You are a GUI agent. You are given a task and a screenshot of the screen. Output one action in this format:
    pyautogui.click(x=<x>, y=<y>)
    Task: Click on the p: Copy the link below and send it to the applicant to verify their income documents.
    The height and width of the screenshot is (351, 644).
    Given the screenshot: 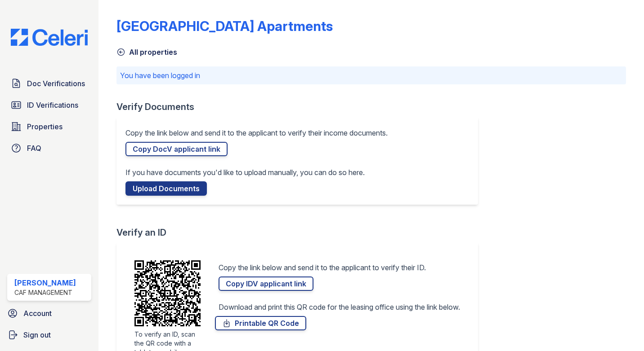 What is the action you would take?
    pyautogui.click(x=257, y=133)
    